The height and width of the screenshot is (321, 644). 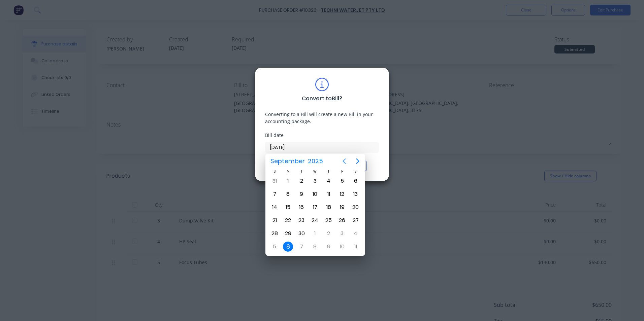 I want to click on div: Tuesday, September 23, 2025, so click(x=301, y=220).